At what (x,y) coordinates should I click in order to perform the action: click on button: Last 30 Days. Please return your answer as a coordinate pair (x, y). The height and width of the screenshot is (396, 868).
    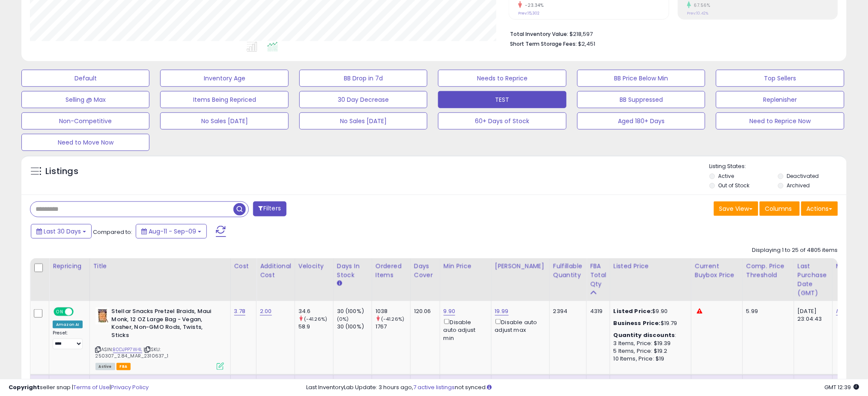
    Looking at the image, I should click on (61, 232).